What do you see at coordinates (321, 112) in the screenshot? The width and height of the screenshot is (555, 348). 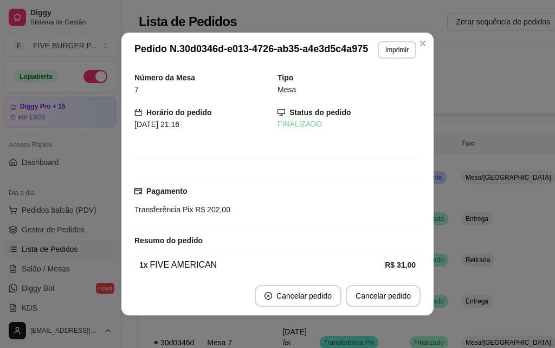 I see `strong: Status do pedido` at bounding box center [321, 112].